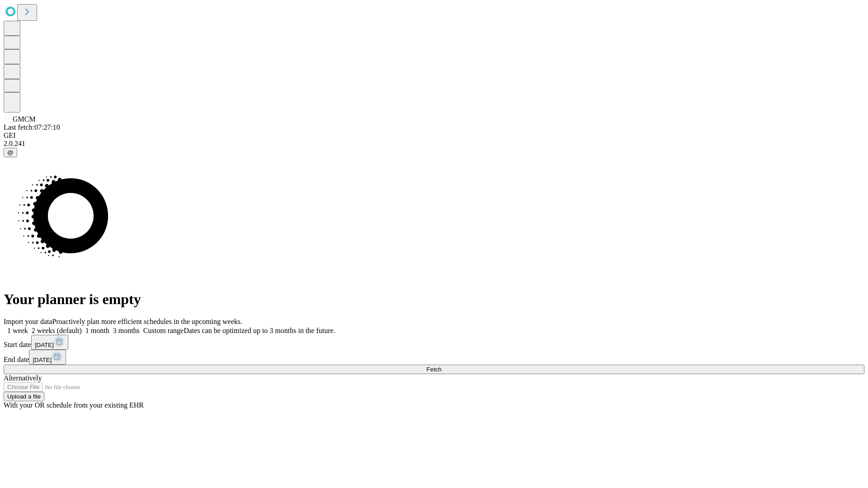  Describe the element at coordinates (434, 143) in the screenshot. I see `div: 2.0.241` at that location.